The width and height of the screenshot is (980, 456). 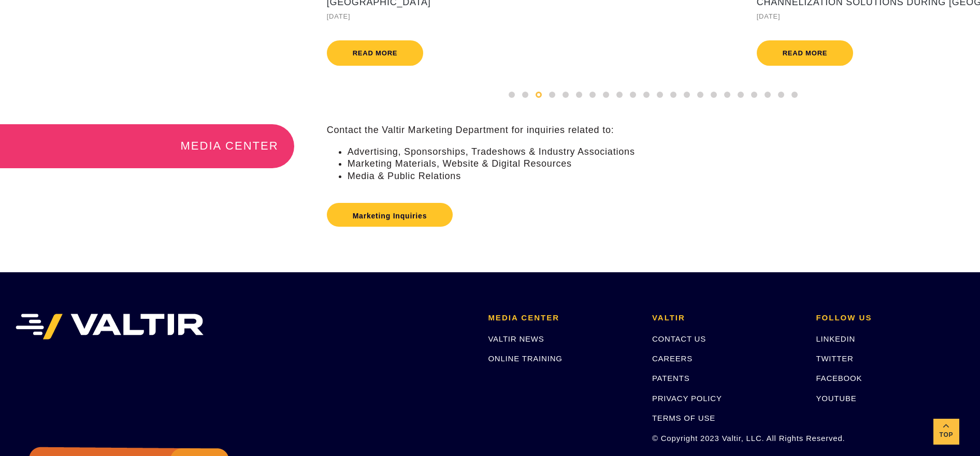 What do you see at coordinates (525, 358) in the screenshot?
I see `a: ONLINE TRAINING` at bounding box center [525, 358].